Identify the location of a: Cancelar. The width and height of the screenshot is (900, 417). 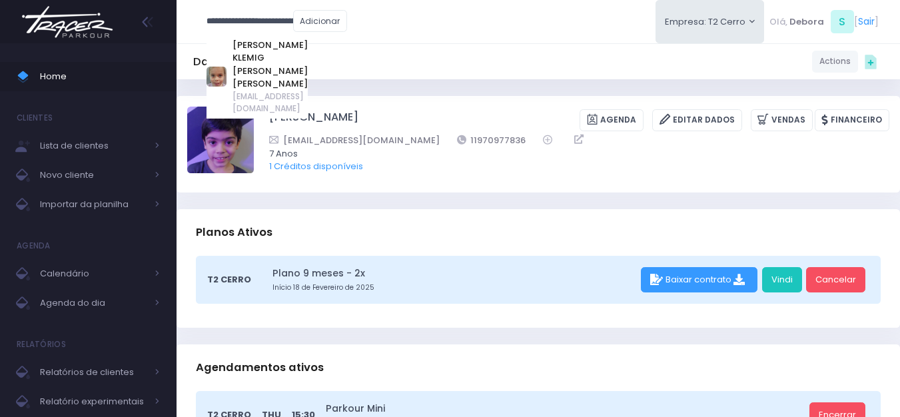
(836, 280).